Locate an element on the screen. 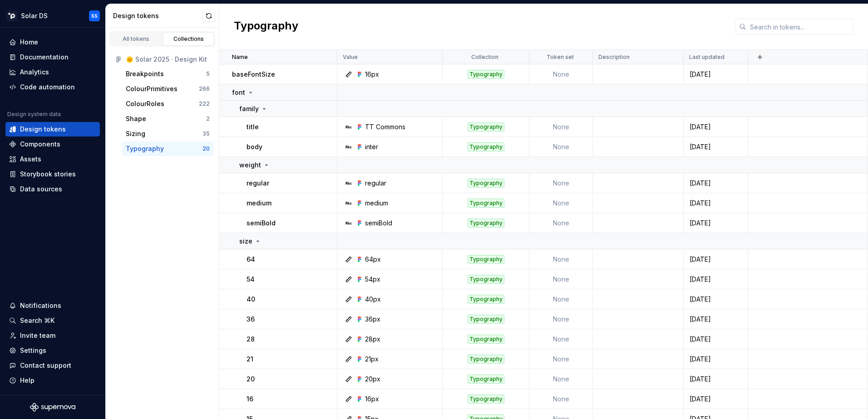 Image resolution: width=868 pixels, height=419 pixels. div: inter is located at coordinates (371, 147).